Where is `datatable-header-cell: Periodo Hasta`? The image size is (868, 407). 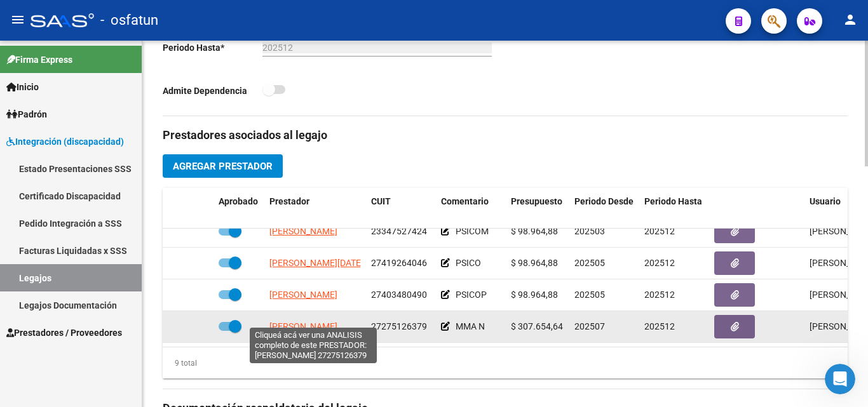 datatable-header-cell: Periodo Hasta is located at coordinates (674, 209).